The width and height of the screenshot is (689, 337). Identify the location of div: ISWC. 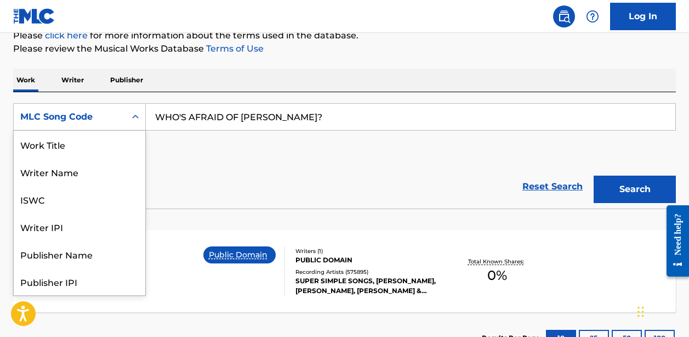
(80, 199).